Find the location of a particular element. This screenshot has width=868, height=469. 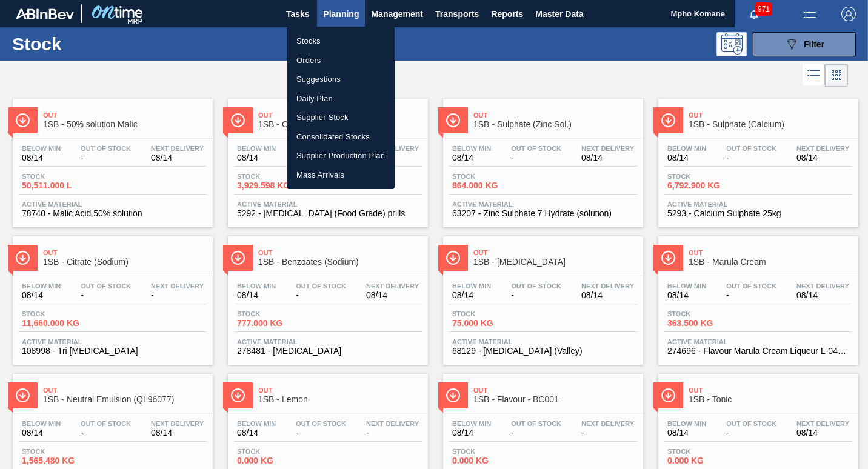

a: Suggestions is located at coordinates (341, 79).